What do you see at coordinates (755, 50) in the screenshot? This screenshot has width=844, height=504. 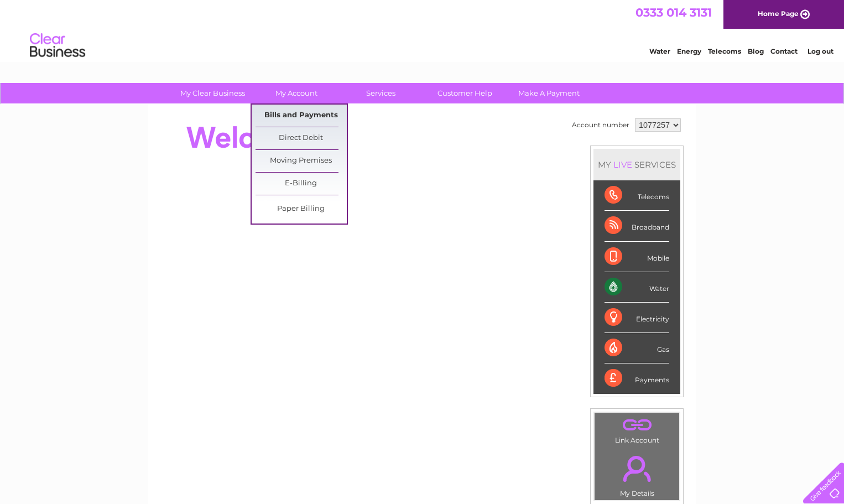 I see `a: Blog` at bounding box center [755, 50].